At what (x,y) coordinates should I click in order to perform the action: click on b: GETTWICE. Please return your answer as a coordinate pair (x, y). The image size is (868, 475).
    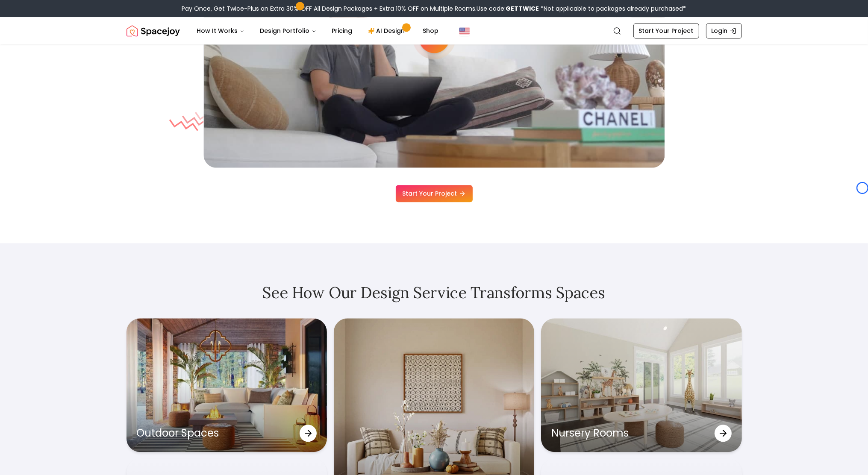
    Looking at the image, I should click on (522, 9).